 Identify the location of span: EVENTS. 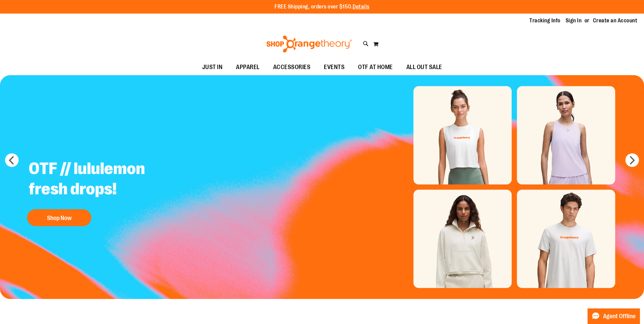
(334, 67).